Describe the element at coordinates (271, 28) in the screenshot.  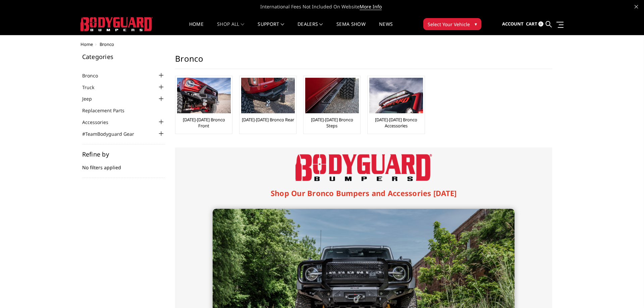
I see `a: Support` at that location.